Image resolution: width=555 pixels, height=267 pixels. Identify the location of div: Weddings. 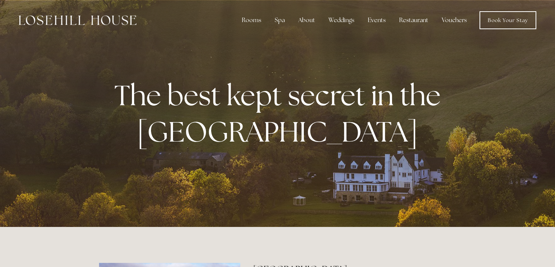
(341, 20).